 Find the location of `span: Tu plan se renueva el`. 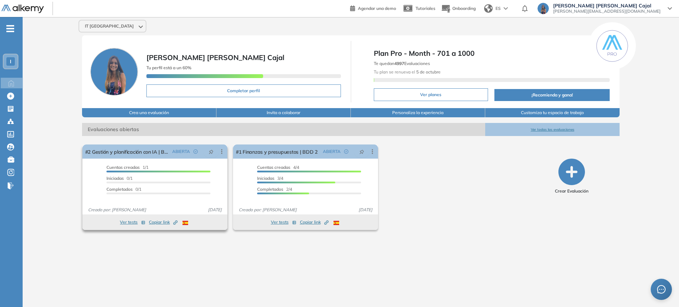

span: Tu plan se renueva el is located at coordinates (407, 72).